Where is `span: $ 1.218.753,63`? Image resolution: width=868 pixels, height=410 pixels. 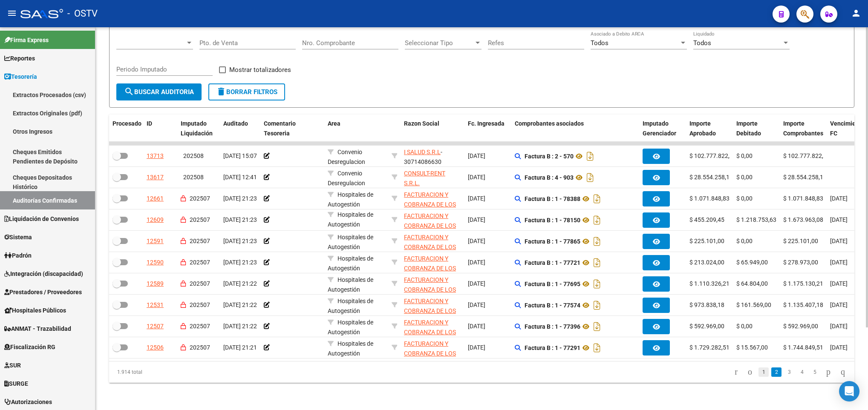 span: $ 1.218.753,63 is located at coordinates (756, 220).